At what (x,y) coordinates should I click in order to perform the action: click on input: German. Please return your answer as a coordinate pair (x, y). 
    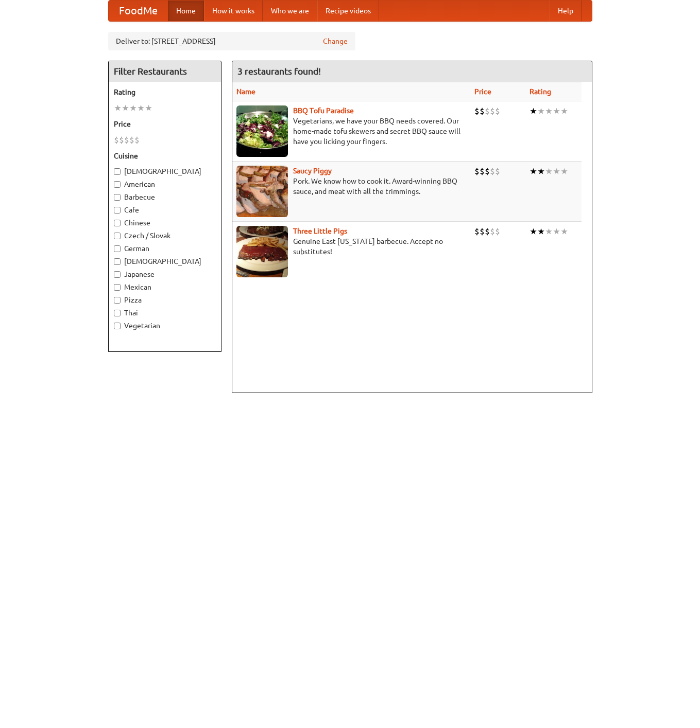
    Looking at the image, I should click on (117, 248).